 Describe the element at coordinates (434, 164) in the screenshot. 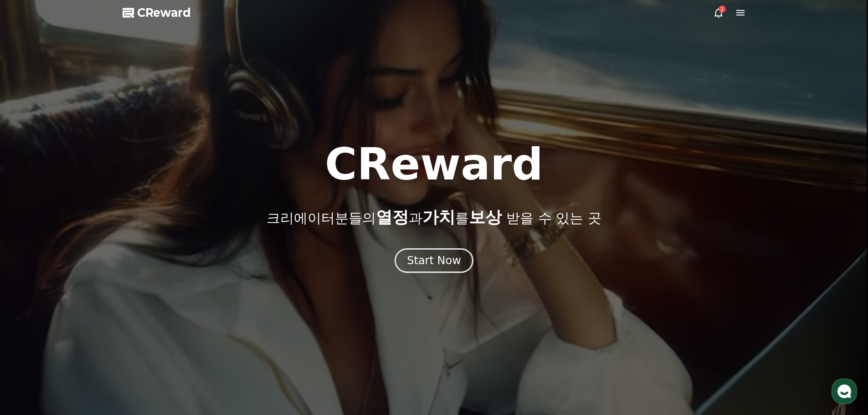

I see `h1: CReward` at that location.